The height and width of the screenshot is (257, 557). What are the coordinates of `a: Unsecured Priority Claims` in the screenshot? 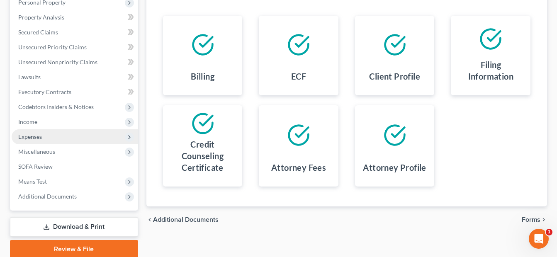 It's located at (75, 47).